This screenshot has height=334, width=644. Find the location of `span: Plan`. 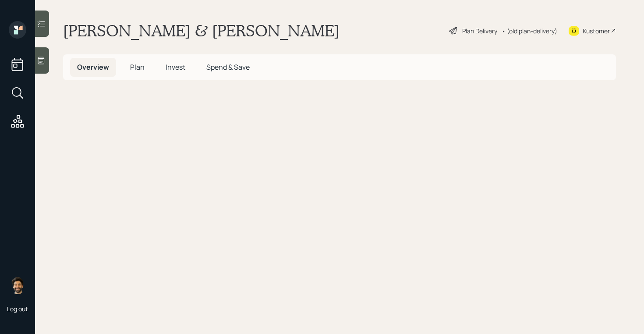

span: Plan is located at coordinates (137, 67).